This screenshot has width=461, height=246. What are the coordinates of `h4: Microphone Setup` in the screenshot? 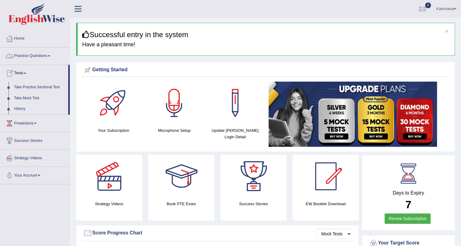 It's located at (174, 130).